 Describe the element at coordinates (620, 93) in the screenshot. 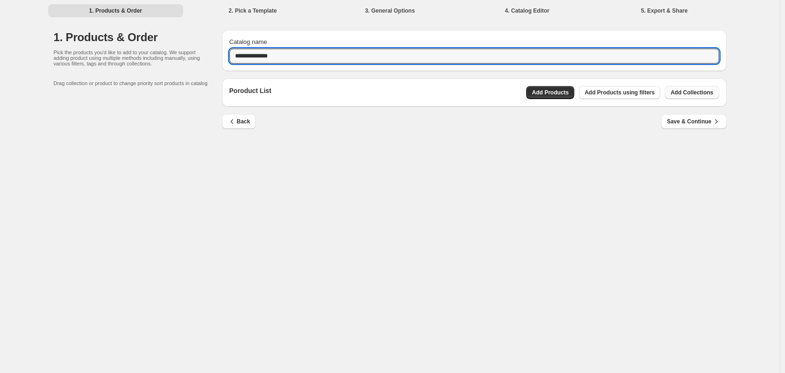

I see `span: Add Products using filters` at that location.